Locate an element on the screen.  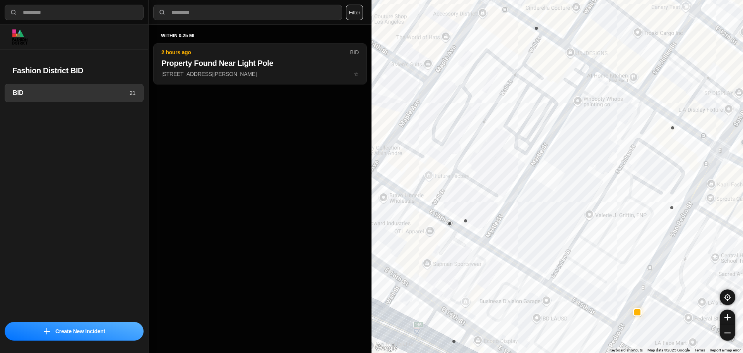
img: zoom-out is located at coordinates (728, 333).